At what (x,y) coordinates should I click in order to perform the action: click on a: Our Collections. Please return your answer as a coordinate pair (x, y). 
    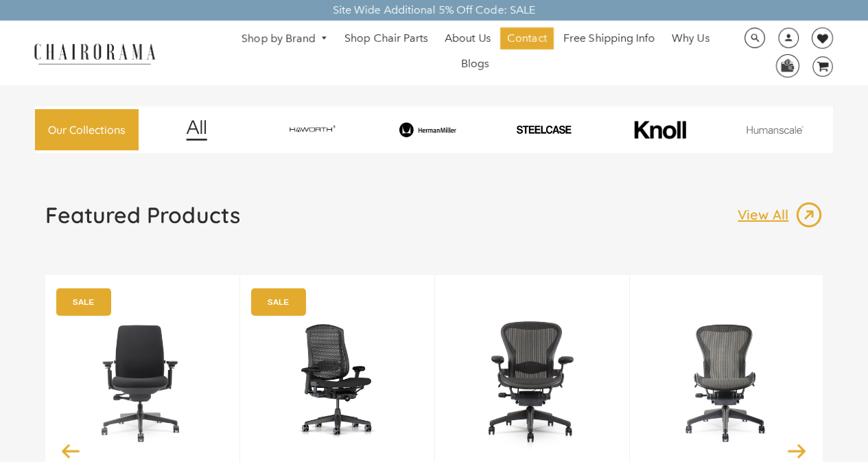
    Looking at the image, I should click on (86, 130).